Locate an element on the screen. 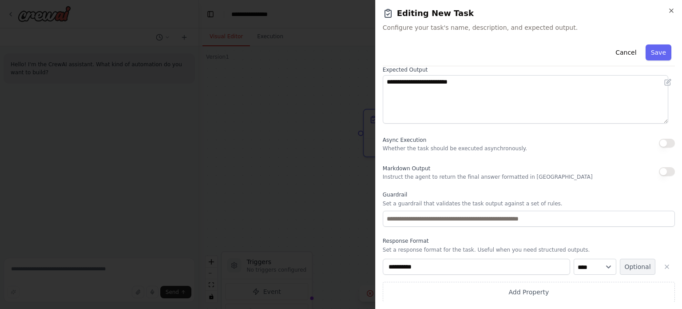  span: Configure your task's name, description, and expected output. is located at coordinates (529, 28).